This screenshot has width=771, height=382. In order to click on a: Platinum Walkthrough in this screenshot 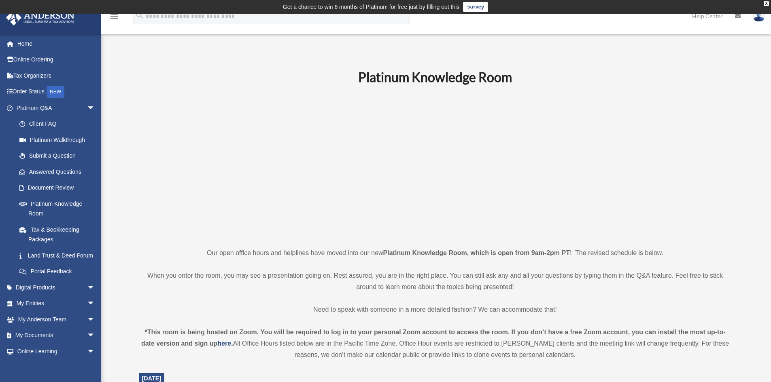, I will do `click(59, 140)`.